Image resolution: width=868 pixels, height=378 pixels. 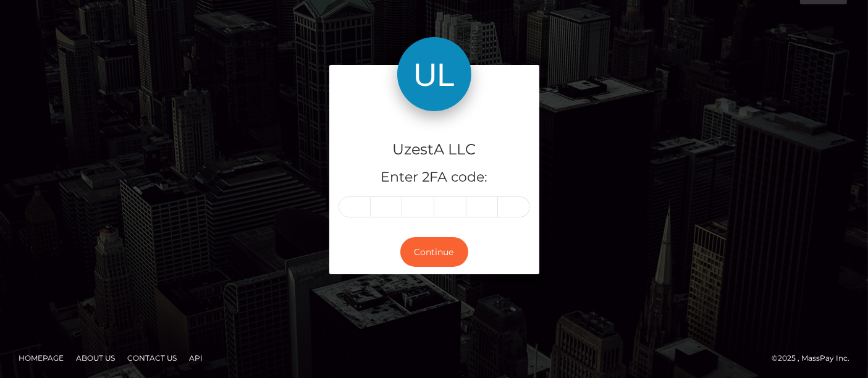 What do you see at coordinates (434, 178) in the screenshot?
I see `h5: Enter 2FA code:` at bounding box center [434, 178].